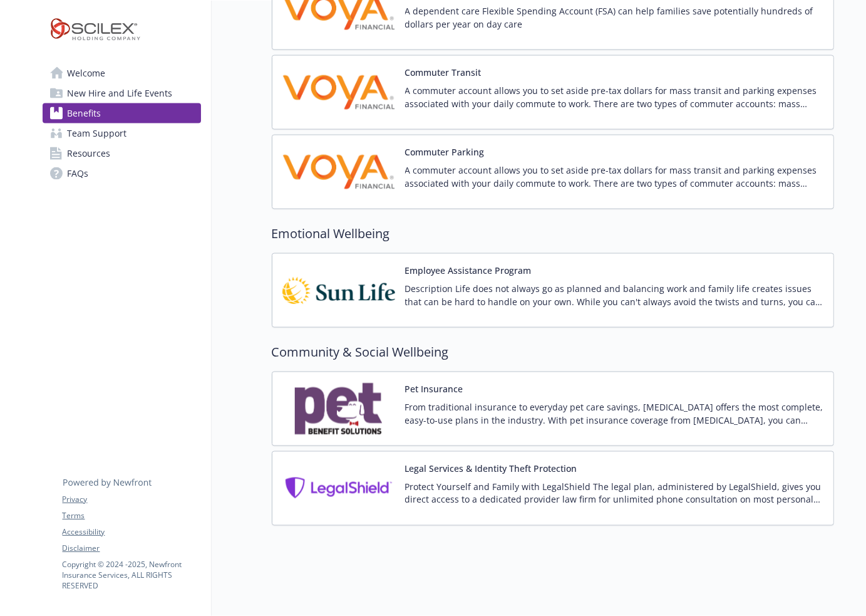 The height and width of the screenshot is (616, 866). What do you see at coordinates (444, 72) in the screenshot?
I see `button: Commuter Transit` at bounding box center [444, 72].